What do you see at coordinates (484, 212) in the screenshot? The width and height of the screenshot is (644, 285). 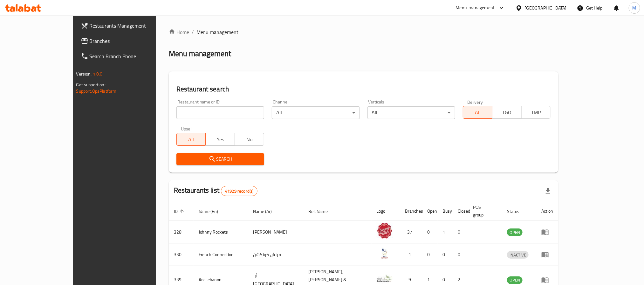 I see `span: POS group` at bounding box center [484, 212].